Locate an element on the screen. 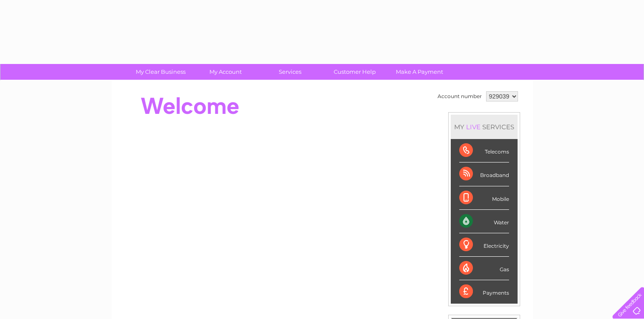  div: Water is located at coordinates (484, 221).